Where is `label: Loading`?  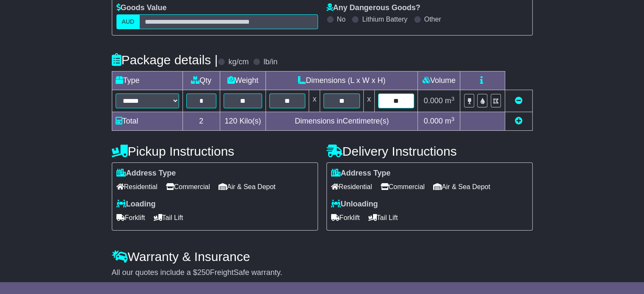
label: Loading is located at coordinates (136, 204).